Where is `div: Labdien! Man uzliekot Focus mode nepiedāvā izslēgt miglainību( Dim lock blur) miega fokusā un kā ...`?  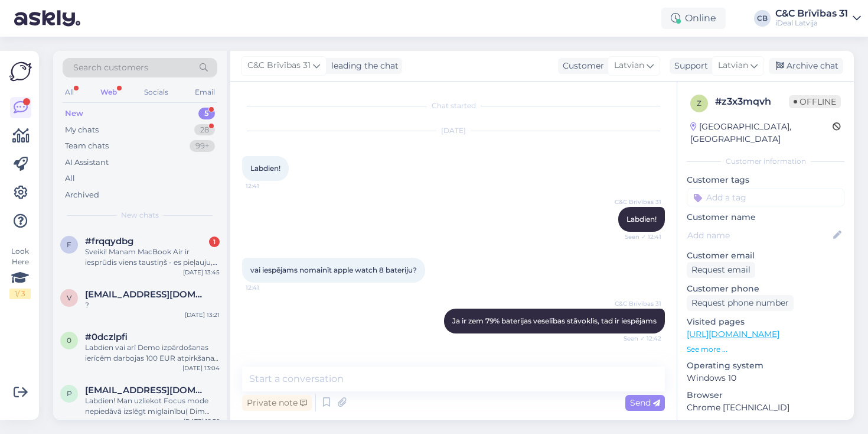
div: Labdien! Man uzliekot Focus mode nepiedāvā izslēgt miglainību( Dim lock blur) miega fokusā un kā ... is located at coordinates (152, 406).